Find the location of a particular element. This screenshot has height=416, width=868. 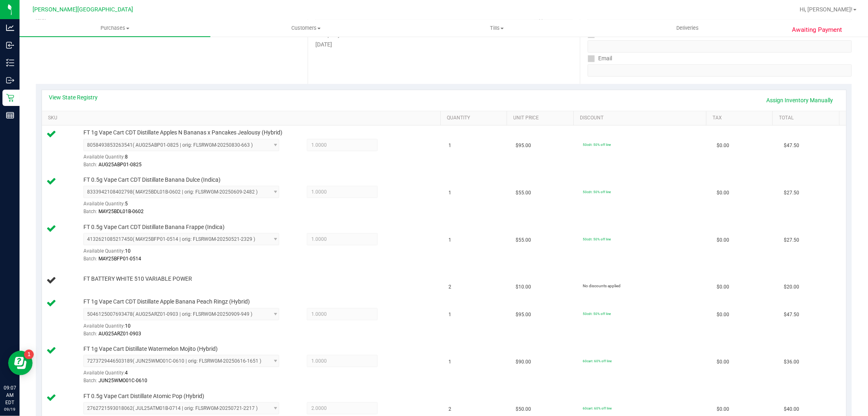

span: $50.00 is located at coordinates (523, 409).